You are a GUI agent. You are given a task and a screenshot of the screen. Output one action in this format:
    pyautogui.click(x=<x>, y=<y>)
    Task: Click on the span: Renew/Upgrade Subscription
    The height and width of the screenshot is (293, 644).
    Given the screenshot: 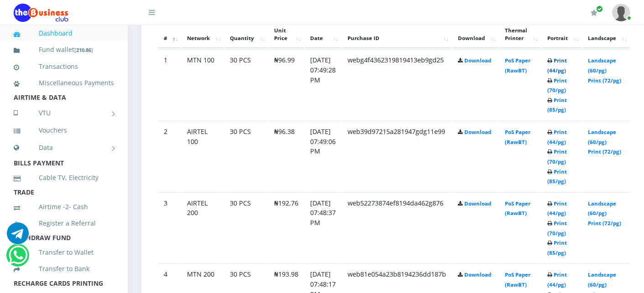 What is the action you would take?
    pyautogui.click(x=599, y=9)
    